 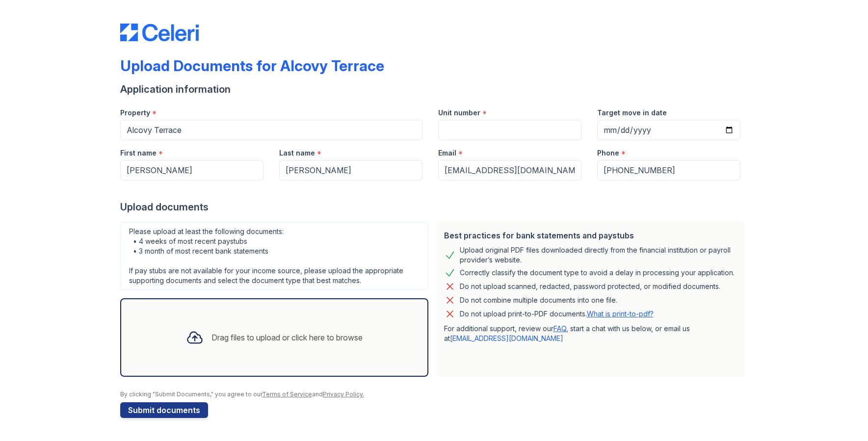 I want to click on div: Upload documents, so click(x=434, y=207).